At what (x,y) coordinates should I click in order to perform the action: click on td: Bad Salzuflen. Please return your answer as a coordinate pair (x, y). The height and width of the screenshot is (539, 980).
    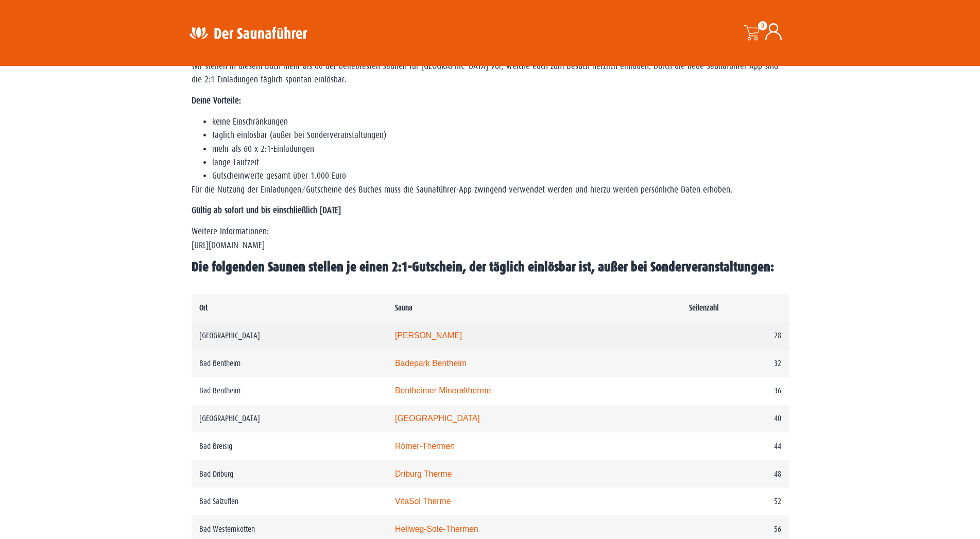
    Looking at the image, I should click on (289, 502).